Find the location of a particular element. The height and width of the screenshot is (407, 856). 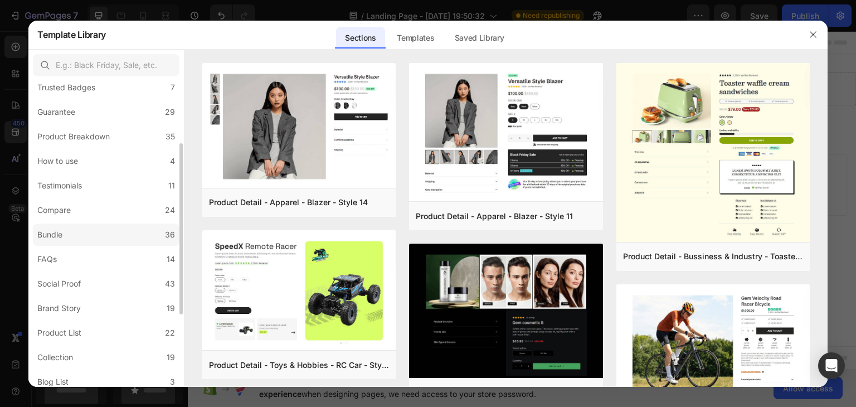

div: 43 is located at coordinates (170, 284).